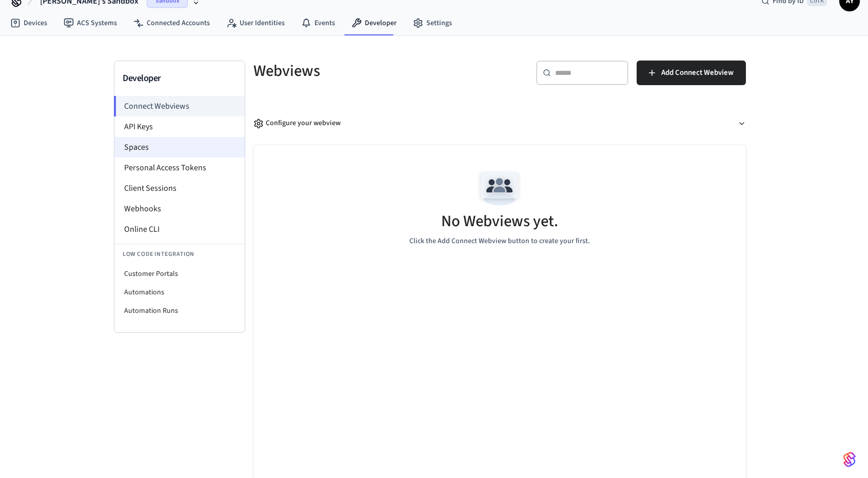 This screenshot has height=478, width=868. What do you see at coordinates (500, 221) in the screenshot?
I see `h5: No Webviews yet.` at bounding box center [500, 221].